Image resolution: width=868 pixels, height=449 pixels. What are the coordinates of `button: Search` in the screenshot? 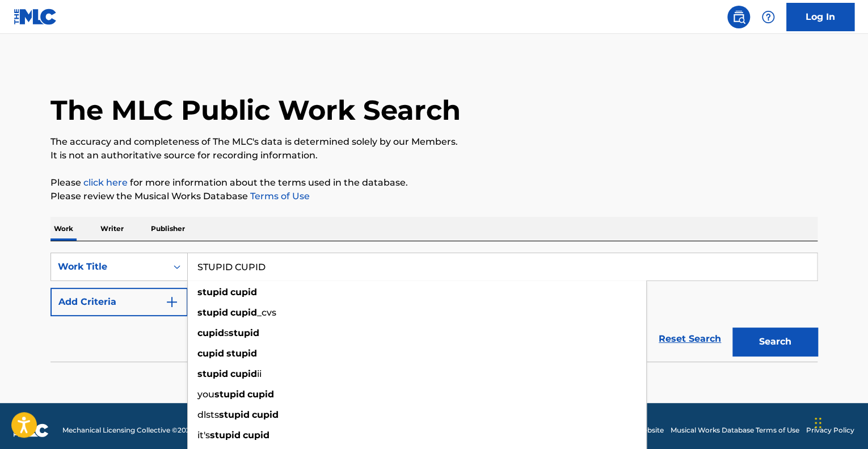 It's located at (775, 342).